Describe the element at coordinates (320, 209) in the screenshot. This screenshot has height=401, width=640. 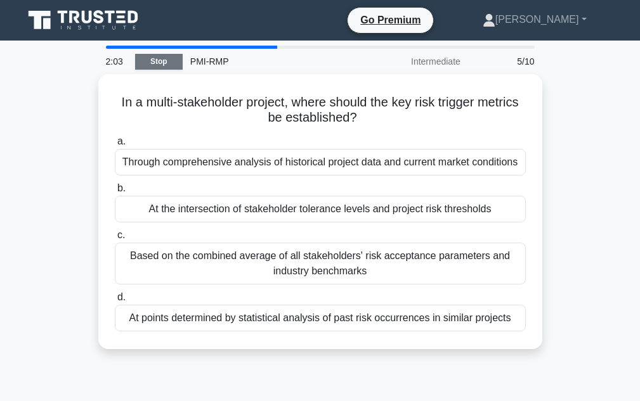
I see `div: At the intersection of stakeholder tolerance levels and project risk thresholds` at that location.